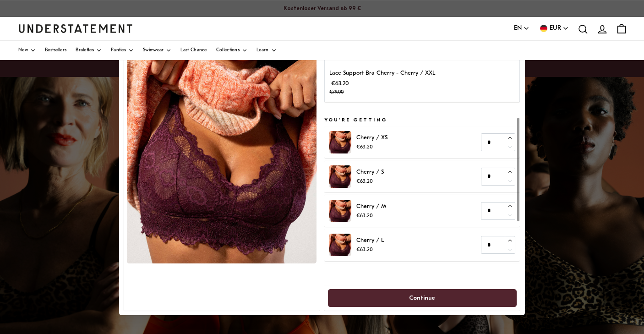 The image size is (644, 334). What do you see at coordinates (88, 51) in the screenshot?
I see `a: Bralettes` at bounding box center [88, 51].